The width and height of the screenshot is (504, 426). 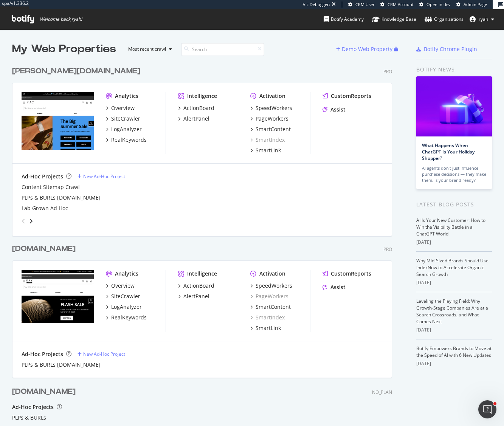 What do you see at coordinates (451, 227) in the screenshot?
I see `a: AI Is Your New Customer: How to Win the Visibility Battle in a ChatGPT World` at bounding box center [451, 227].